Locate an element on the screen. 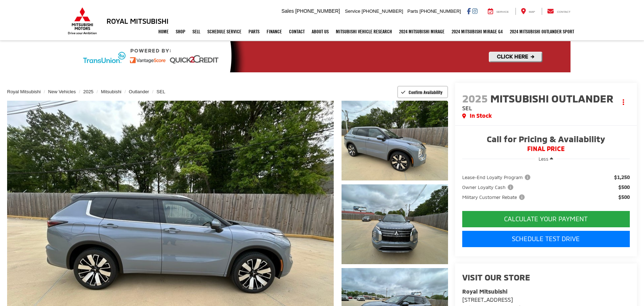  h2: Visit our Store is located at coordinates (546, 277).